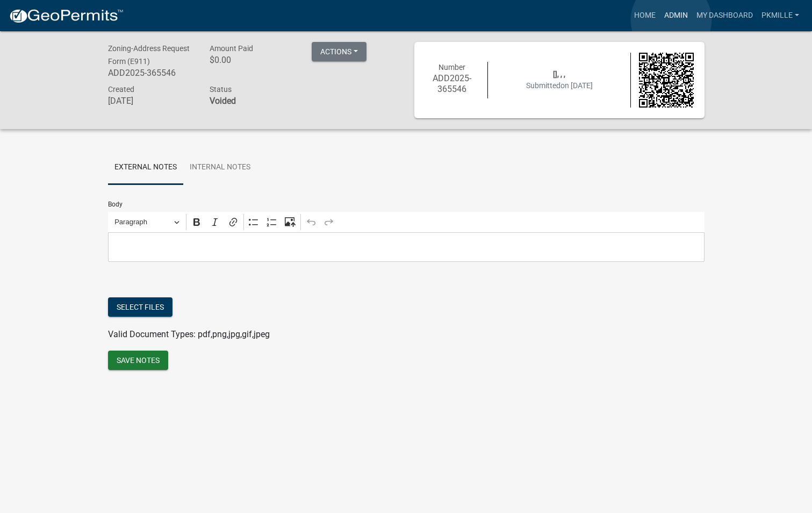 The width and height of the screenshot is (812, 513). I want to click on button: Actions, so click(339, 52).